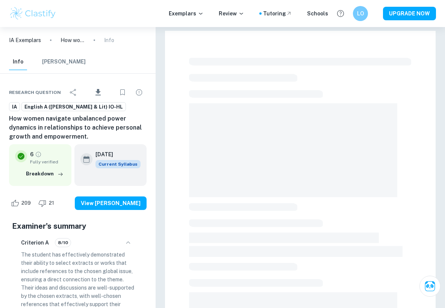  I want to click on div: Dislike, so click(47, 203).